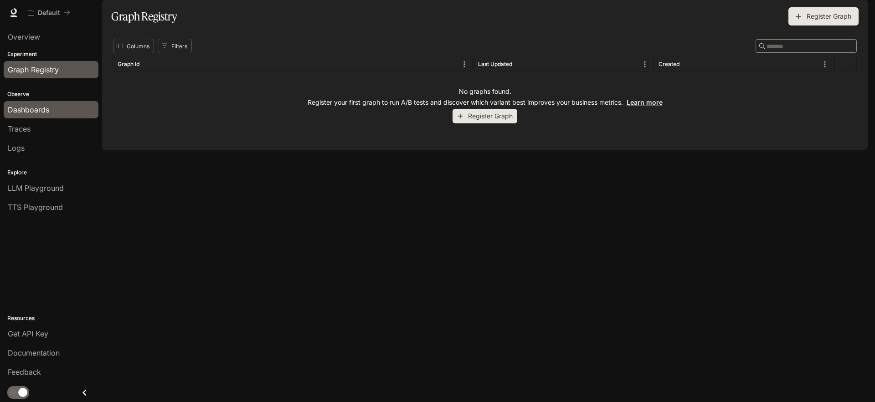 The width and height of the screenshot is (875, 402). Describe the element at coordinates (49, 13) in the screenshot. I see `button: All workspaces` at that location.